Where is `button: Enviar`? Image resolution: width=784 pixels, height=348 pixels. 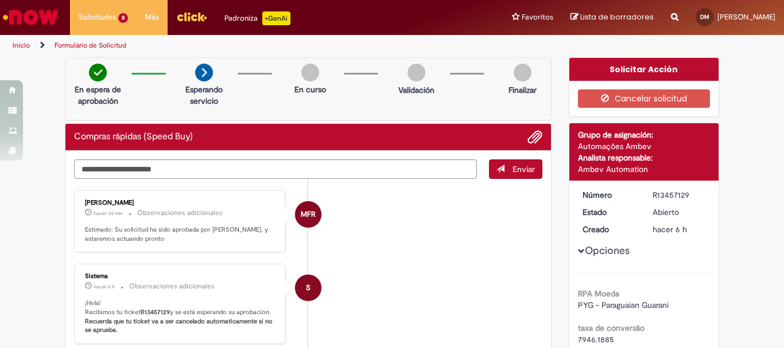
button: Enviar is located at coordinates (516, 169).